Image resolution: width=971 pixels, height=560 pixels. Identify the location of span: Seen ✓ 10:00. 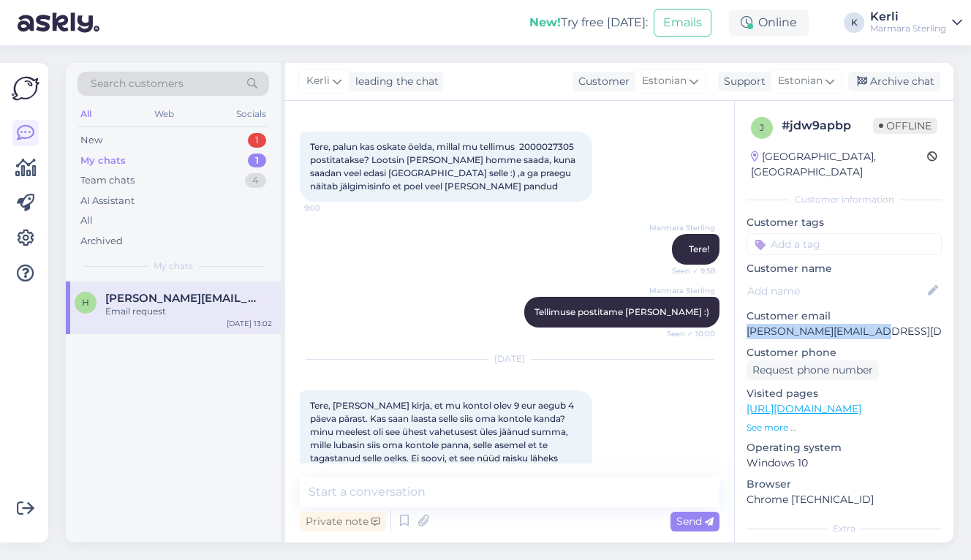
(687, 334).